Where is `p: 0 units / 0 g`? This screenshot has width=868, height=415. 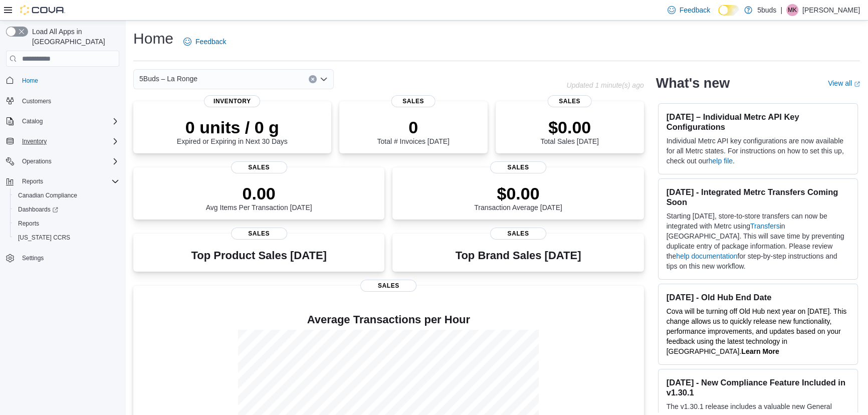 p: 0 units / 0 g is located at coordinates (232, 127).